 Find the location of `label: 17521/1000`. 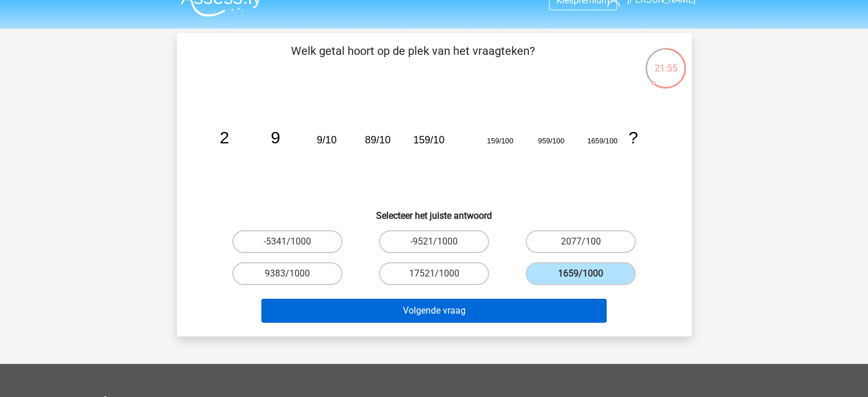

label: 17521/1000 is located at coordinates (434, 274).